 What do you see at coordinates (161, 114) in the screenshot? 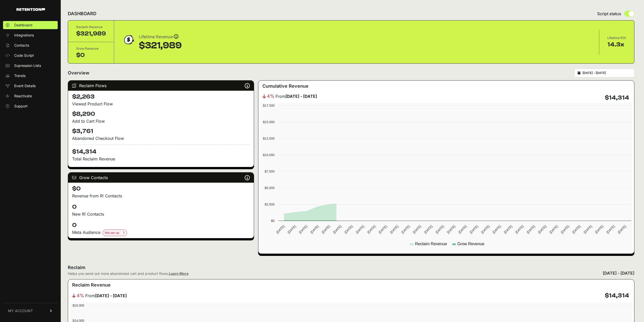
I see `h4: $8,290` at bounding box center [161, 114].